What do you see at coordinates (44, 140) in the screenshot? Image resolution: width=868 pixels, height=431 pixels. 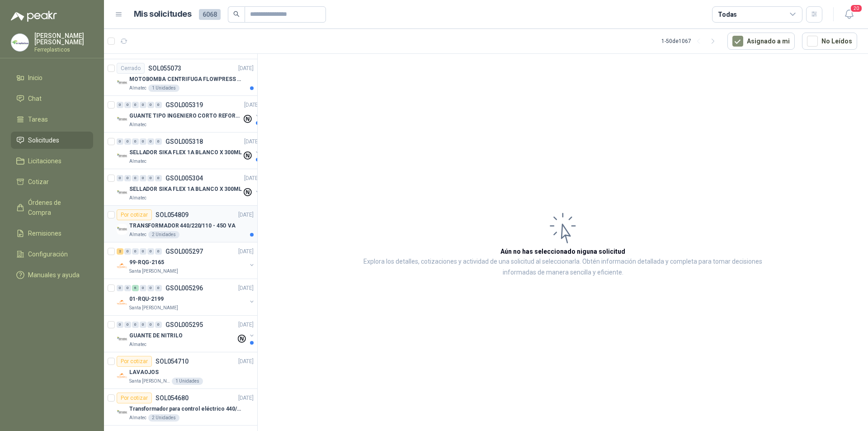 I see `span: Solicitudes` at bounding box center [44, 140].